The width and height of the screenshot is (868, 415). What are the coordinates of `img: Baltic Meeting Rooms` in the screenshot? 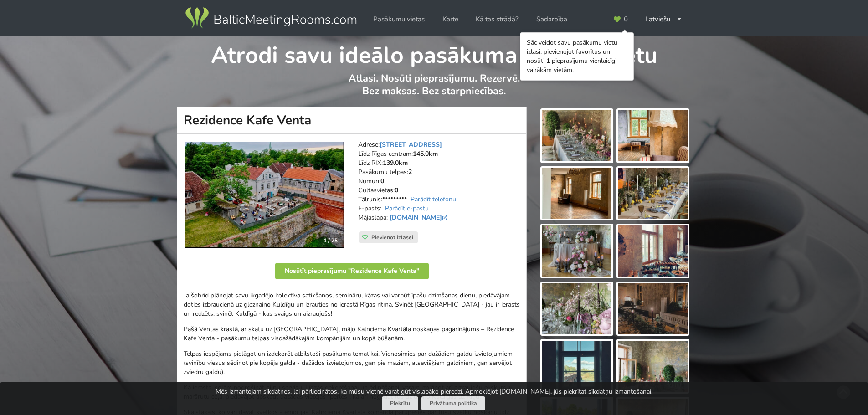 It's located at (271, 19).